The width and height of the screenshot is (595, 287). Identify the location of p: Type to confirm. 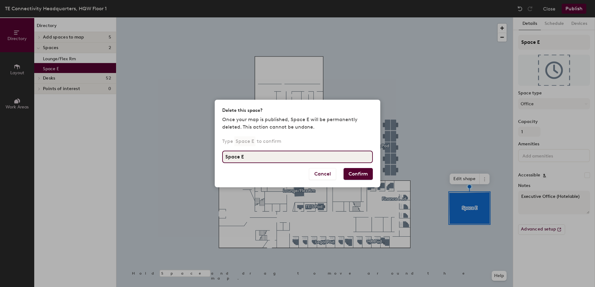
(252, 142).